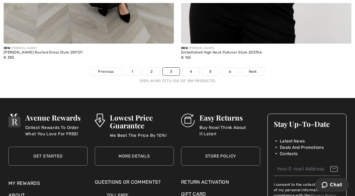 The image size is (355, 196). What do you see at coordinates (190, 72) in the screenshot?
I see `a: 4` at bounding box center [190, 72].